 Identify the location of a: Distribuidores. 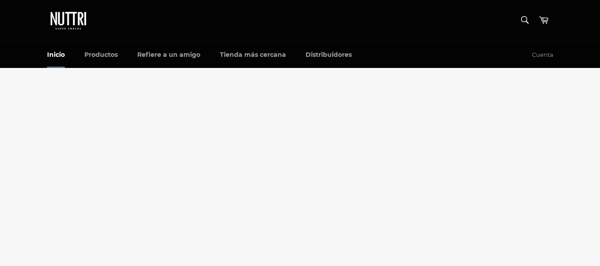
(329, 55).